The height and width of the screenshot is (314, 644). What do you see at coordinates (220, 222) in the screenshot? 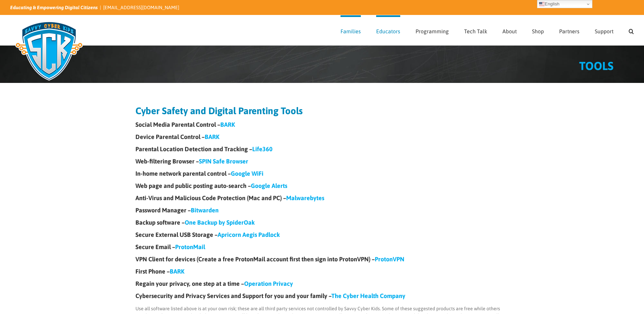
I see `a: One Backup by SpiderOak` at bounding box center [220, 222].